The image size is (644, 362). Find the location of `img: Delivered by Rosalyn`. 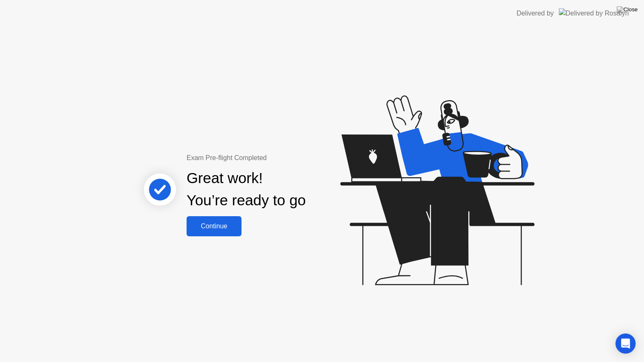

img: Delivered by Rosalyn is located at coordinates (593, 13).